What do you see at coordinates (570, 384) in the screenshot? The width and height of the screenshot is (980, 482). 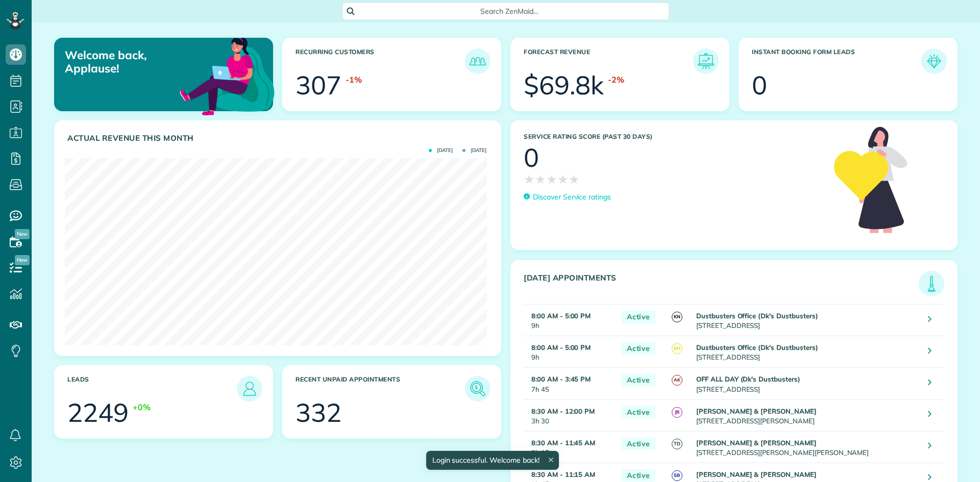 I see `td: 7h 45` at bounding box center [570, 384].